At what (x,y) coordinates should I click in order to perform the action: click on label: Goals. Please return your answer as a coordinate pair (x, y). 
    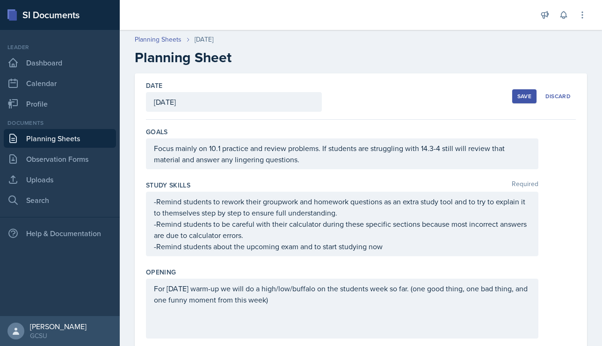
    Looking at the image, I should click on (157, 132).